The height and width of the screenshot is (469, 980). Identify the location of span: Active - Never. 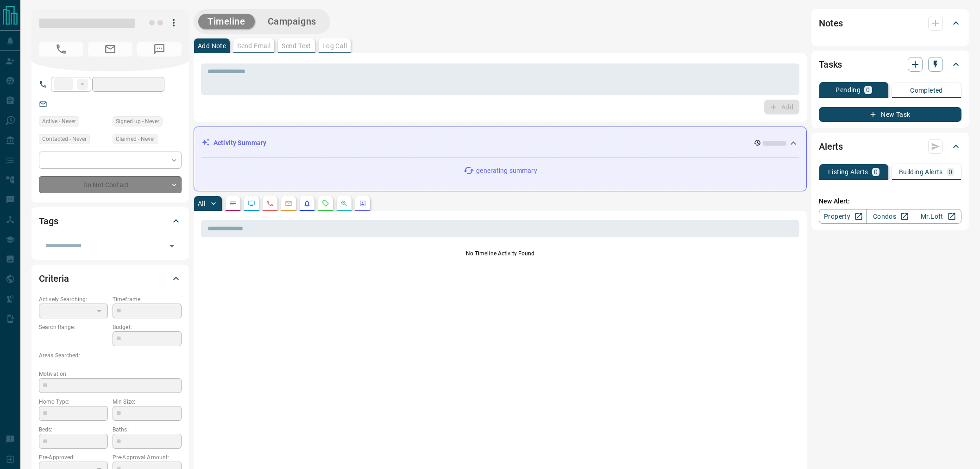
(59, 121).